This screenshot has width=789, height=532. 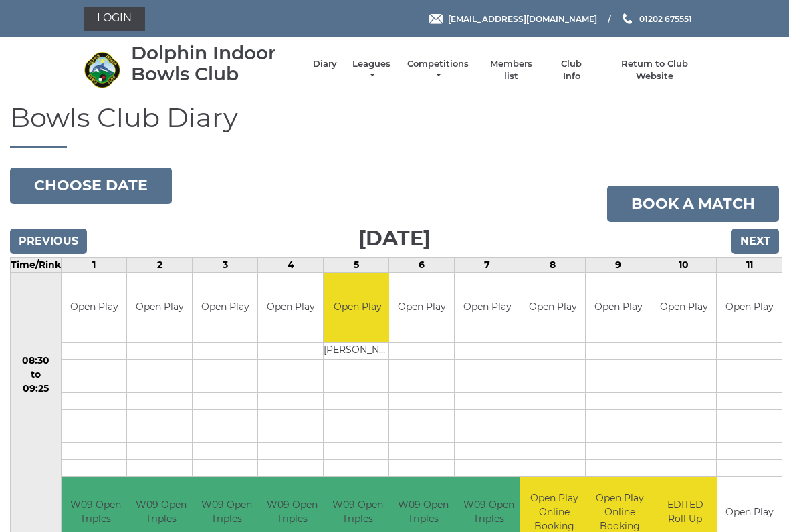 I want to click on td: 6, so click(x=422, y=265).